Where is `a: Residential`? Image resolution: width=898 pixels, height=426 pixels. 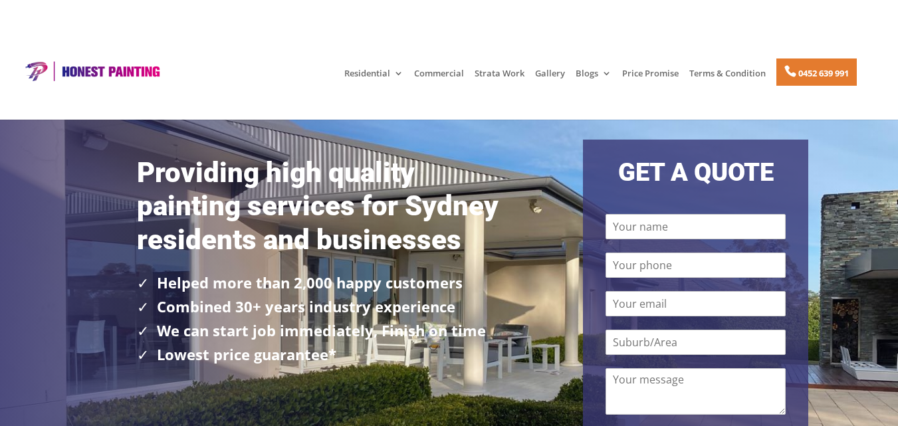
a: Residential is located at coordinates (374, 80).